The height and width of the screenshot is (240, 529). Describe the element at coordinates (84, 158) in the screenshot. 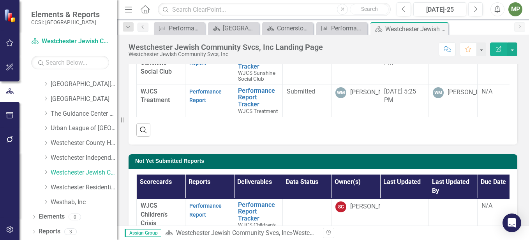

I see `a: Westchester Independent Living Ctr` at that location.